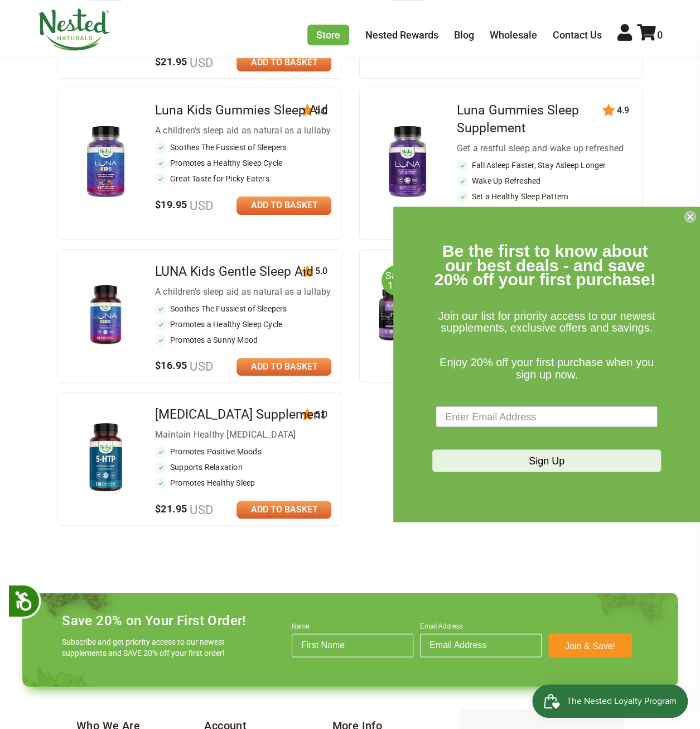  I want to click on li: Wake Up Refreshed, so click(545, 181).